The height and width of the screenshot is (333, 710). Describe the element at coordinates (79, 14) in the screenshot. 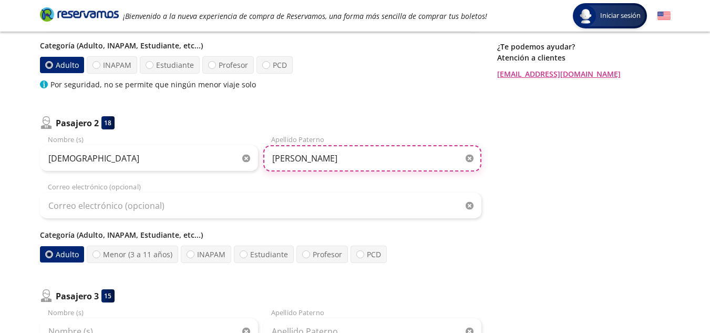

I see `i: Brand Logo` at that location.